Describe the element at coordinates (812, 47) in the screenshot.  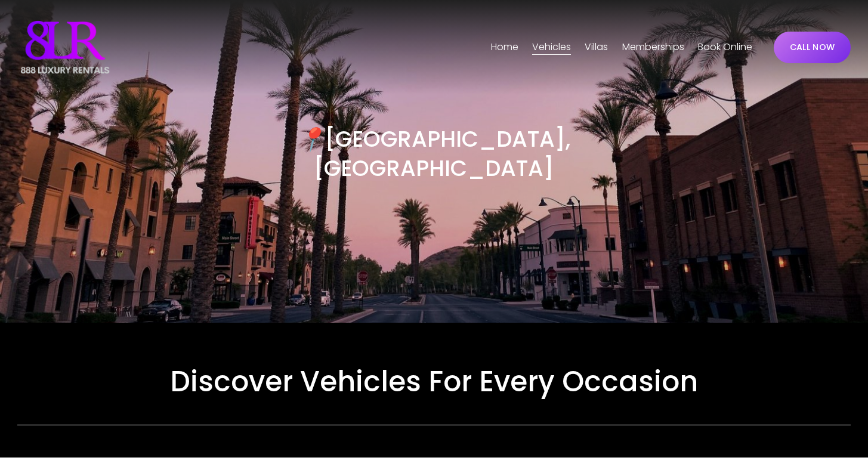
I see `a: CALL NOW` at that location.